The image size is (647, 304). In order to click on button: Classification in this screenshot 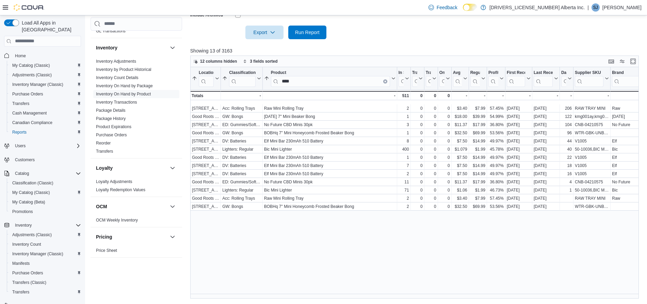, I will do `click(241, 78)`.